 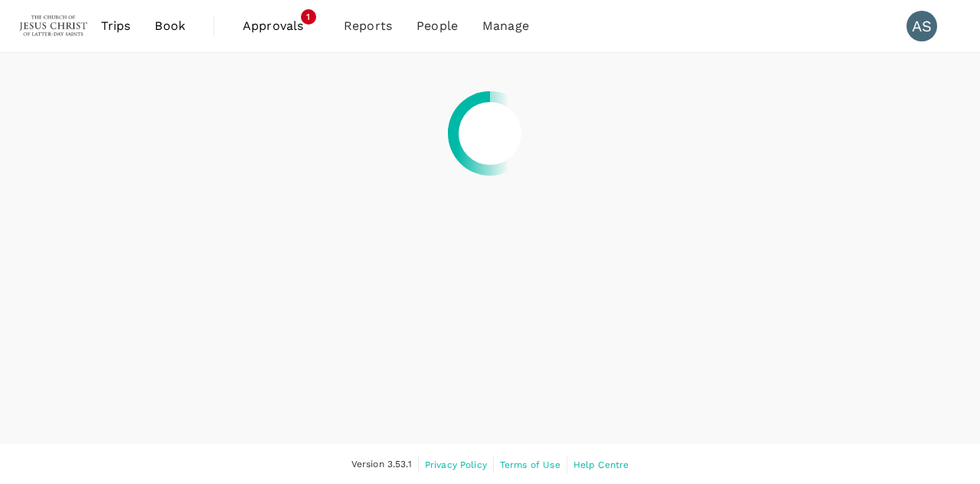 What do you see at coordinates (530, 464) in the screenshot?
I see `a: Terms of Use` at bounding box center [530, 464].